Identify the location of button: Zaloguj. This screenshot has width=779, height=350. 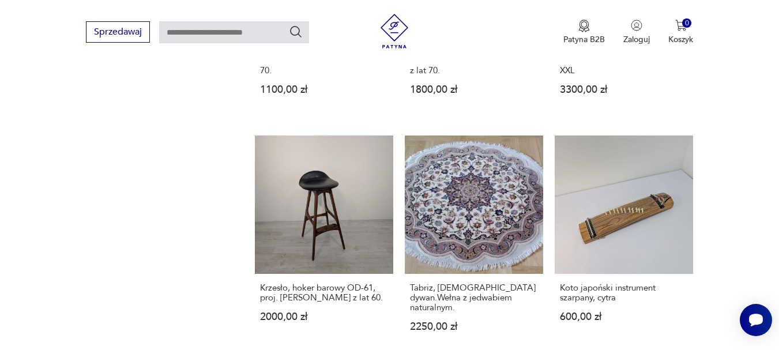
(636, 32).